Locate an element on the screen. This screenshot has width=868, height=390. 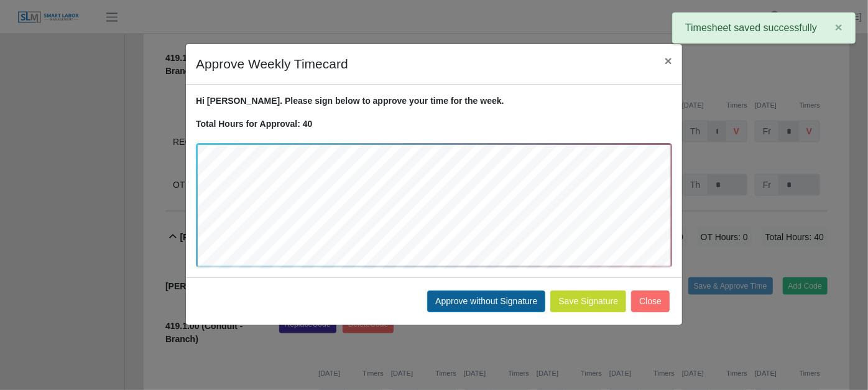
h4: Approve Weekly Timecard is located at coordinates (272, 64).